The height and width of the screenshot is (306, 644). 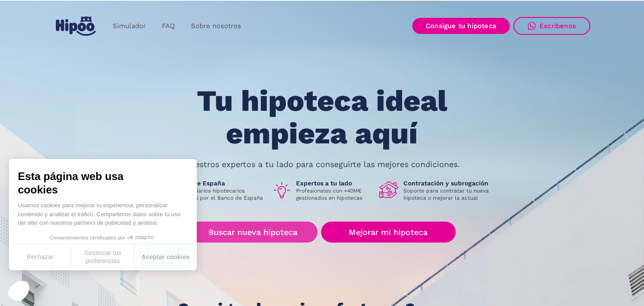 What do you see at coordinates (462, 26) in the screenshot?
I see `a: Consigue tu hipoteca` at bounding box center [462, 26].